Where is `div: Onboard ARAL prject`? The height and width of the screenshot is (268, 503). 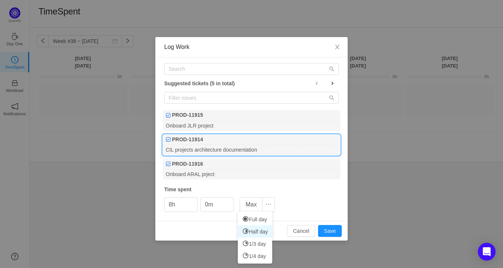 div: Onboard ARAL prject is located at coordinates (252, 174).